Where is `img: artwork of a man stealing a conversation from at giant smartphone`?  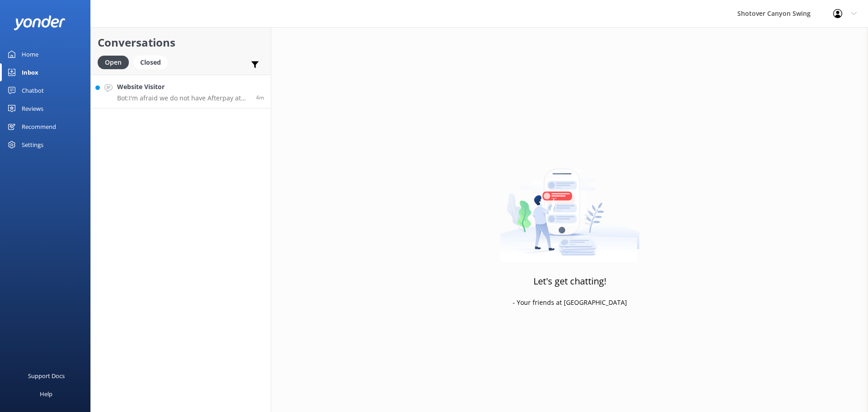
img: artwork of a man stealing a conversation from at giant smartphone is located at coordinates (569, 206).